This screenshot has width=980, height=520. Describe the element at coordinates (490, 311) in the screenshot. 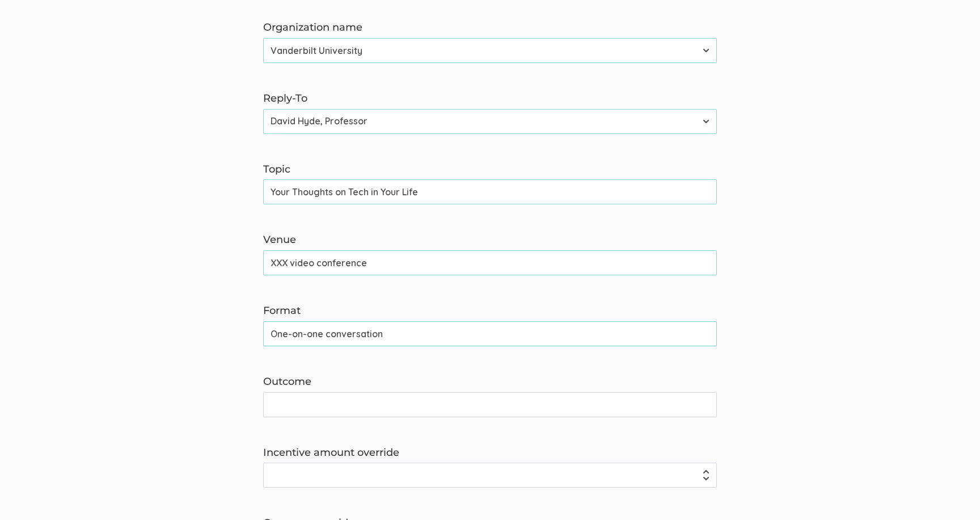

I see `label: Format` at that location.